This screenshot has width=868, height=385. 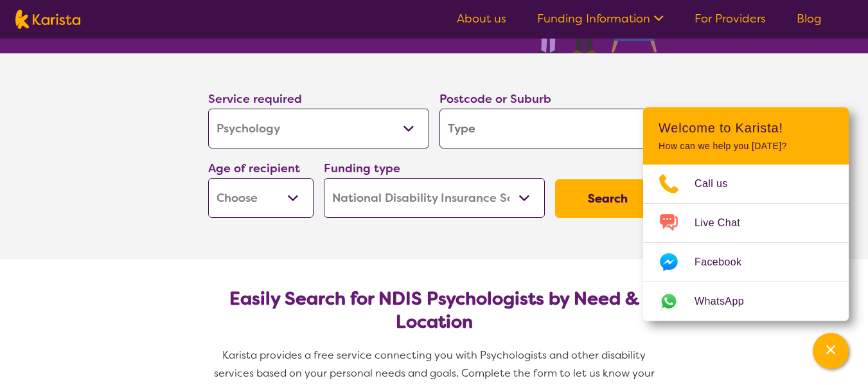 I want to click on input: Type, so click(x=550, y=129).